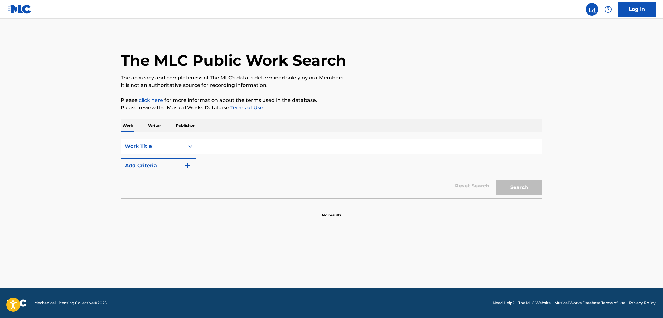 This screenshot has width=663, height=318. What do you see at coordinates (19, 9) in the screenshot?
I see `img: MLC Logo` at bounding box center [19, 9].